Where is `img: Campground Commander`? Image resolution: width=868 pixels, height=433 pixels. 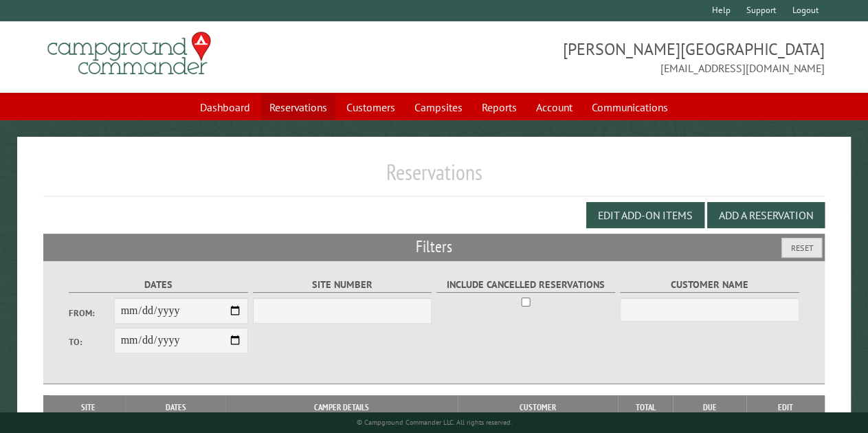 img: Campground Commander is located at coordinates (129, 54).